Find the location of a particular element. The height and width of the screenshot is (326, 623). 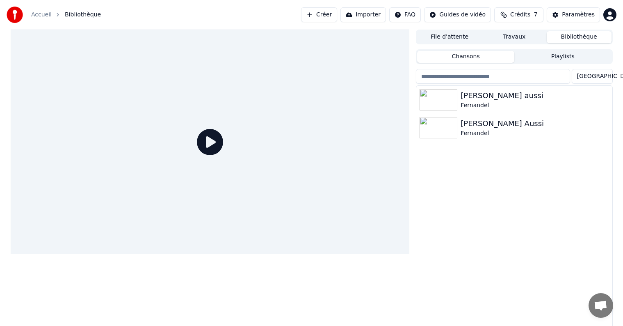

a: Accueil is located at coordinates (41, 15).